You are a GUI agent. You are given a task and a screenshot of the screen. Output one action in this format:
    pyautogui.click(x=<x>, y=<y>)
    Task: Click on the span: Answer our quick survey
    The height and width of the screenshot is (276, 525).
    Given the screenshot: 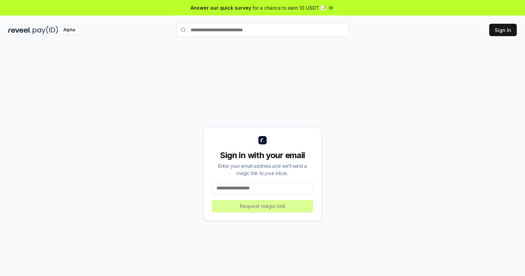 What is the action you would take?
    pyautogui.click(x=221, y=8)
    